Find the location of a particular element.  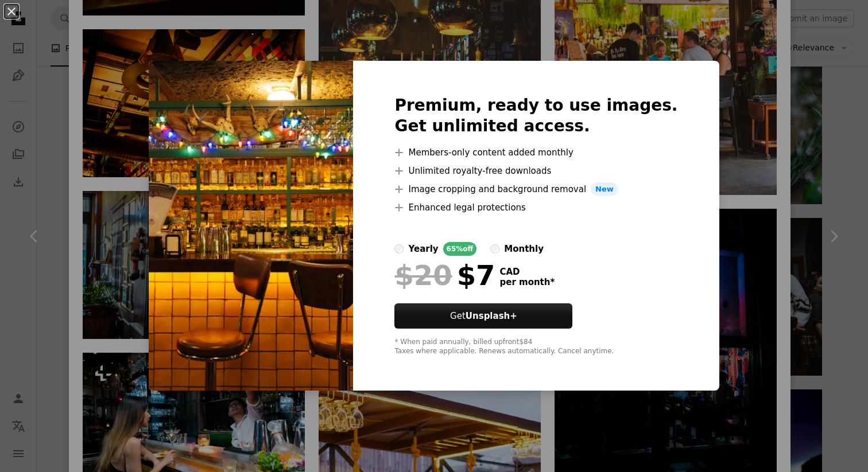

li: Enhanced legal protections is located at coordinates (535, 207).